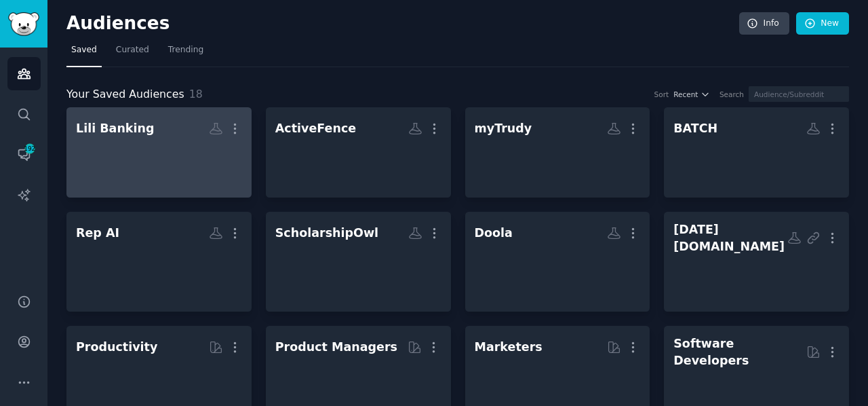 This screenshot has width=868, height=406. What do you see at coordinates (84, 50) in the screenshot?
I see `span: Saved` at bounding box center [84, 50].